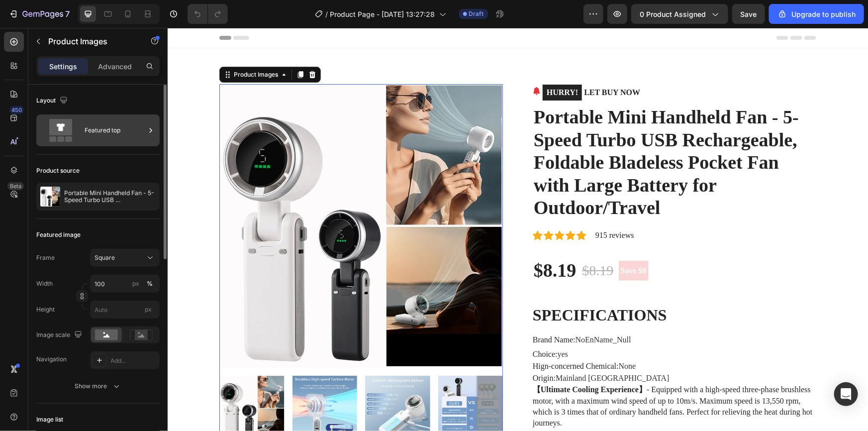 This screenshot has height=431, width=868. Describe the element at coordinates (115, 130) in the screenshot. I see `div: Featured top` at that location.